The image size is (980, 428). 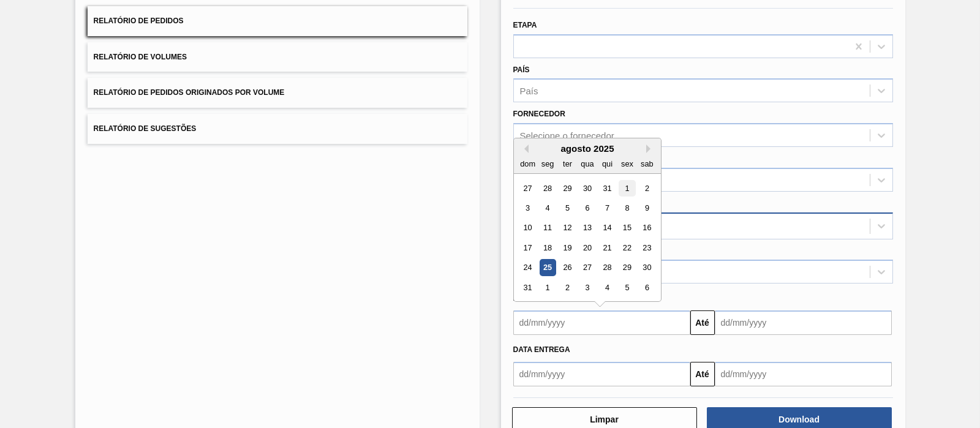 What do you see at coordinates (567, 208) in the screenshot?
I see `div: Choose terça-feira, 5 de agosto de 2025` at bounding box center [567, 208].